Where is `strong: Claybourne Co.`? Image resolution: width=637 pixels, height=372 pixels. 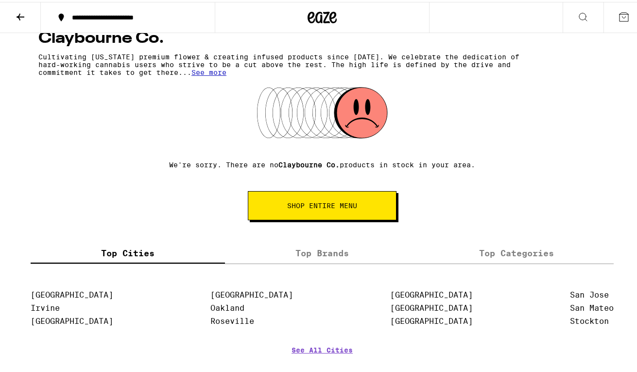
strong: Claybourne Co. is located at coordinates (309, 163).